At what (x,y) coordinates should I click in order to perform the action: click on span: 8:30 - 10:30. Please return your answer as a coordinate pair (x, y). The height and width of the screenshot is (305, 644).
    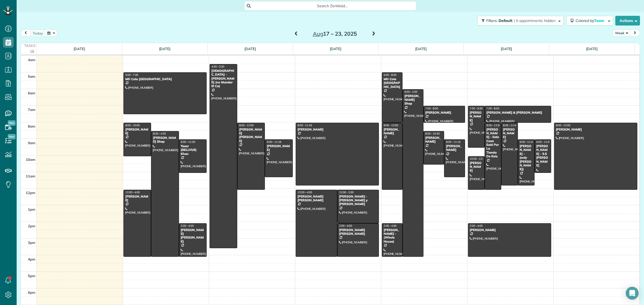
    Looking at the image, I should click on (433, 133).